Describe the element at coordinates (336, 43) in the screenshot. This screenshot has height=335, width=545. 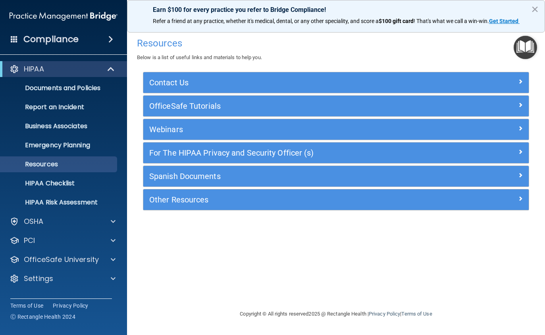
I see `h4: Resources` at that location.